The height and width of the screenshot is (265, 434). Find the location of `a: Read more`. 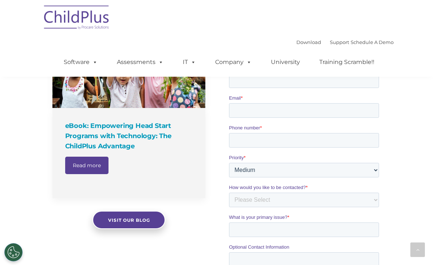

a: Read more is located at coordinates (87, 165).